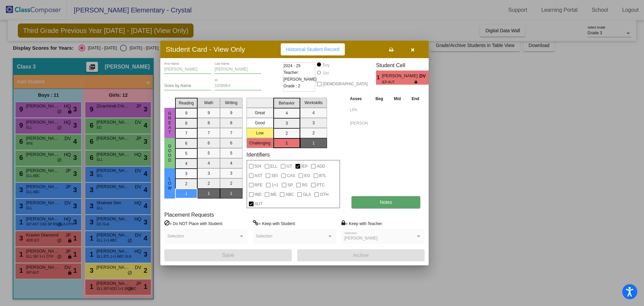 Image resolution: width=644 pixels, height=306 pixels. Describe the element at coordinates (170, 183) in the screenshot. I see `span: Low` at that location.